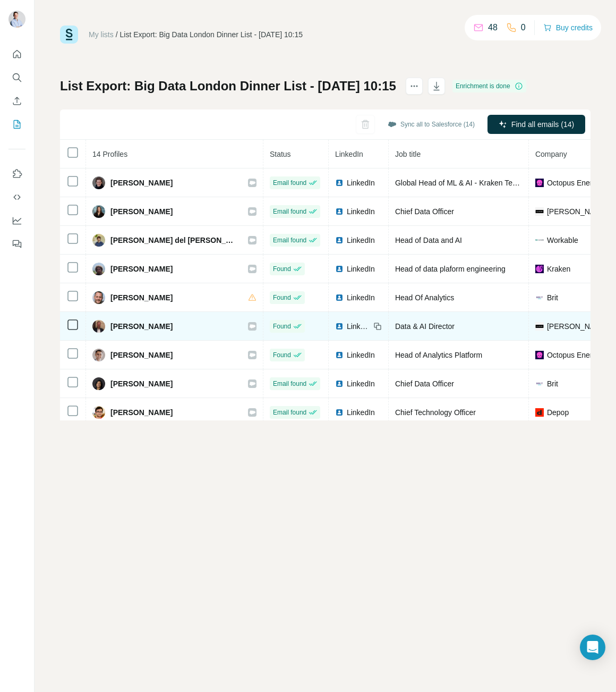 This screenshot has width=616, height=692. I want to click on p: 48, so click(493, 28).